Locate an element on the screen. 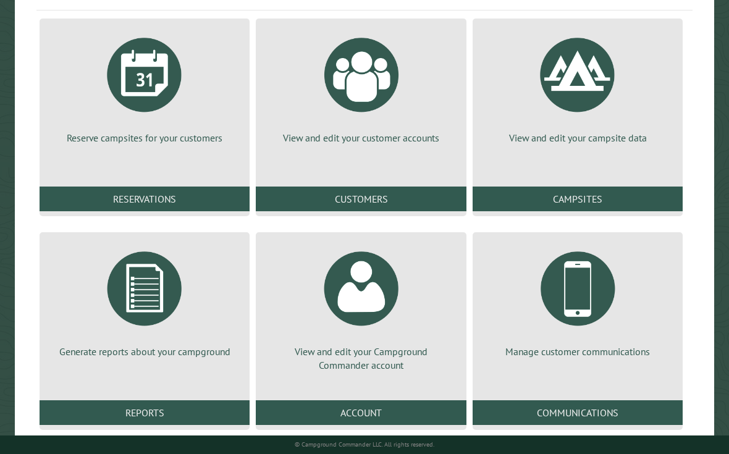 This screenshot has height=454, width=729. a: Manage customer communications is located at coordinates (578, 300).